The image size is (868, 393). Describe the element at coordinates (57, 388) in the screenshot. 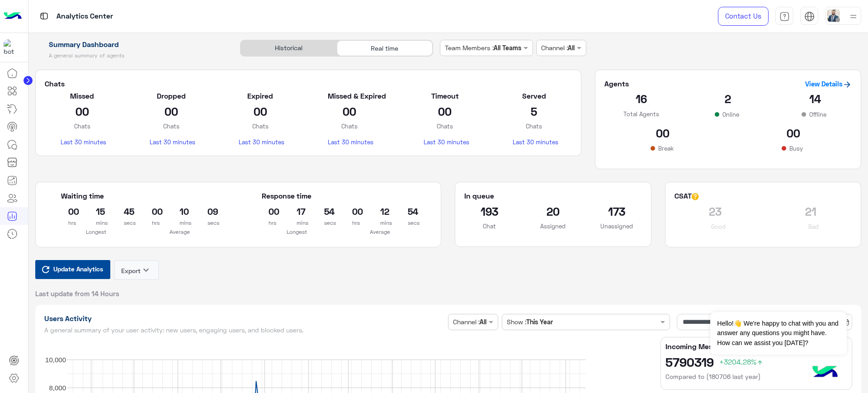

I see `text: 8,000` at that location.